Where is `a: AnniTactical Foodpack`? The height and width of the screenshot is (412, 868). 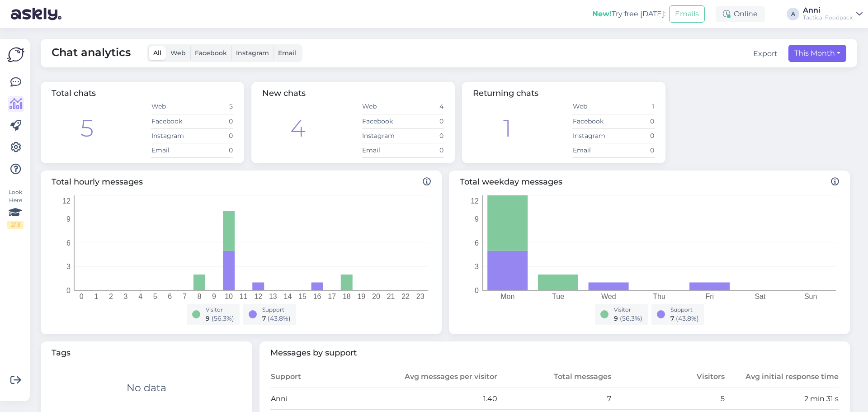
a: AnniTactical Foodpack is located at coordinates (833, 14).